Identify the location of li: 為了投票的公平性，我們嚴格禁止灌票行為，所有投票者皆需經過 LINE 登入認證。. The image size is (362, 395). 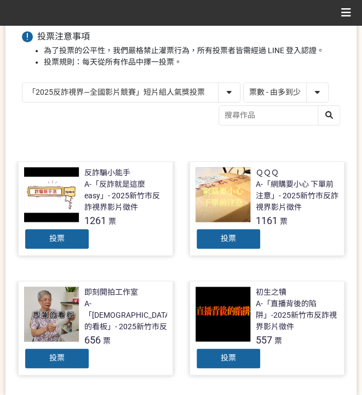
(192, 50).